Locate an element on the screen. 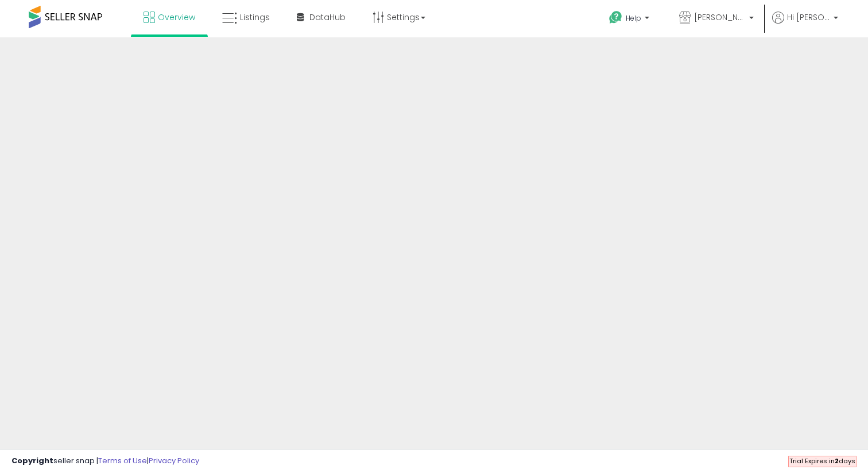 Image resolution: width=868 pixels, height=473 pixels. a: Terms of Use is located at coordinates (122, 461).